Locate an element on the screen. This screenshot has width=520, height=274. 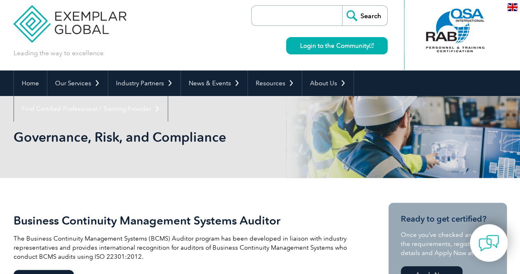
a: Login to the Community is located at coordinates (337, 46).